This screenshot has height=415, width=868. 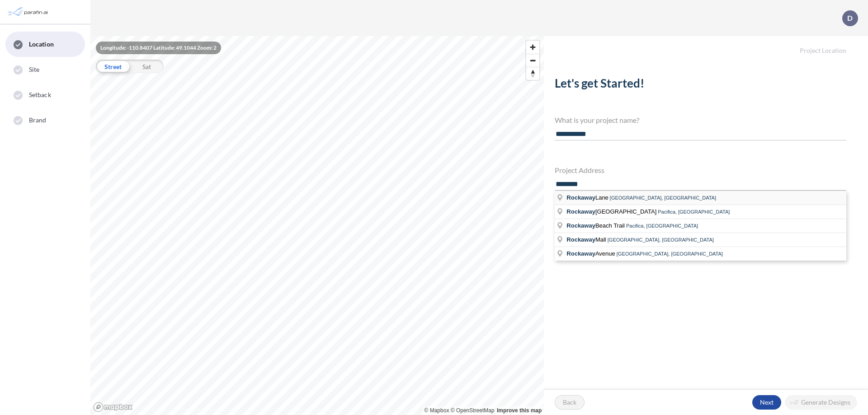 I want to click on a: Improve this map, so click(x=519, y=410).